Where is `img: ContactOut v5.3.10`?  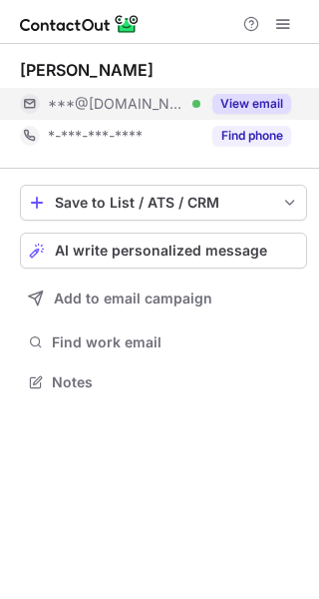 img: ContactOut v5.3.10 is located at coordinates (80, 24).